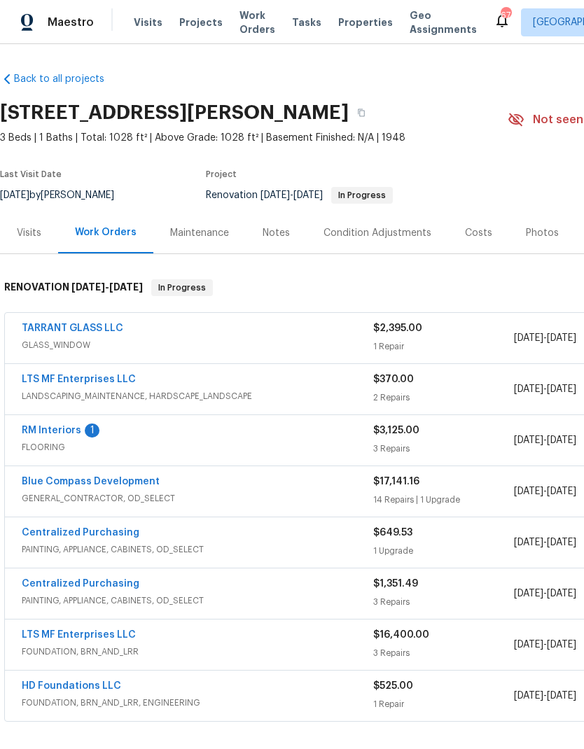 Image resolution: width=584 pixels, height=749 pixels. What do you see at coordinates (71, 686) in the screenshot?
I see `a: HD Foundations LLC` at bounding box center [71, 686].